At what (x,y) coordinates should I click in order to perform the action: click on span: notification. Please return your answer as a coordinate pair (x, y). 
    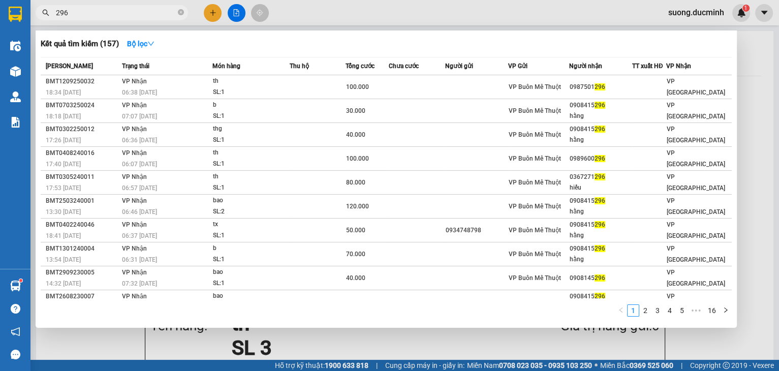
    Looking at the image, I should click on (15, 331).